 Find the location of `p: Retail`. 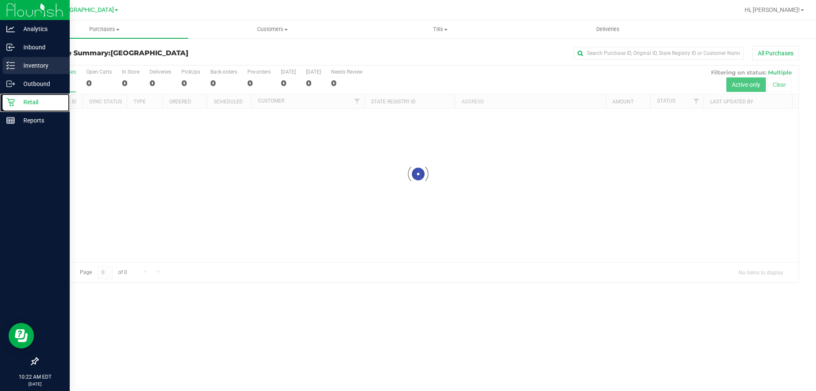

p: Retail is located at coordinates (40, 102).